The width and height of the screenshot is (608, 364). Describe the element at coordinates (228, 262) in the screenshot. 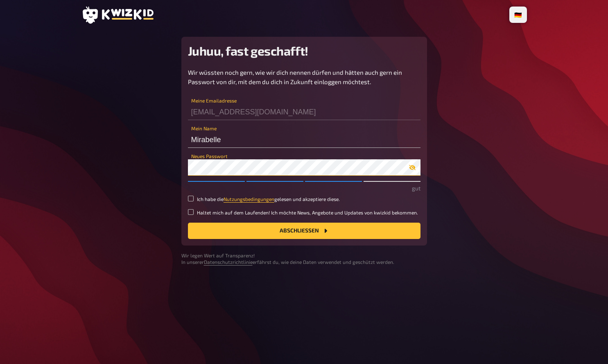

I see `a: Datenschutzrichtlinie` at that location.